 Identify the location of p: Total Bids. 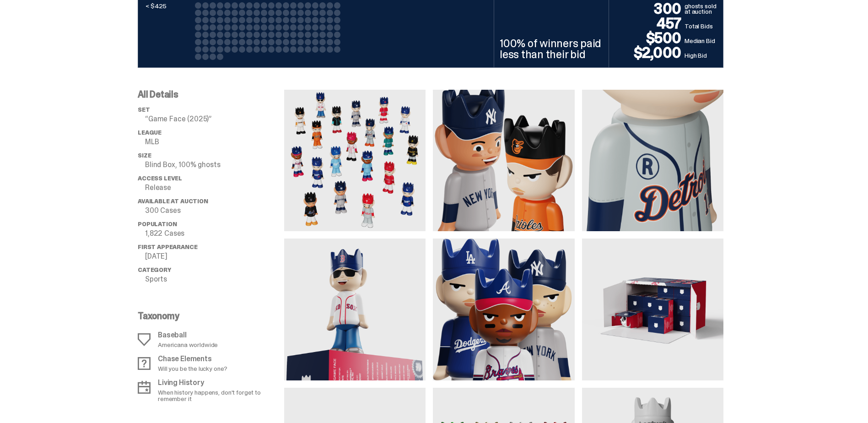
(701, 26).